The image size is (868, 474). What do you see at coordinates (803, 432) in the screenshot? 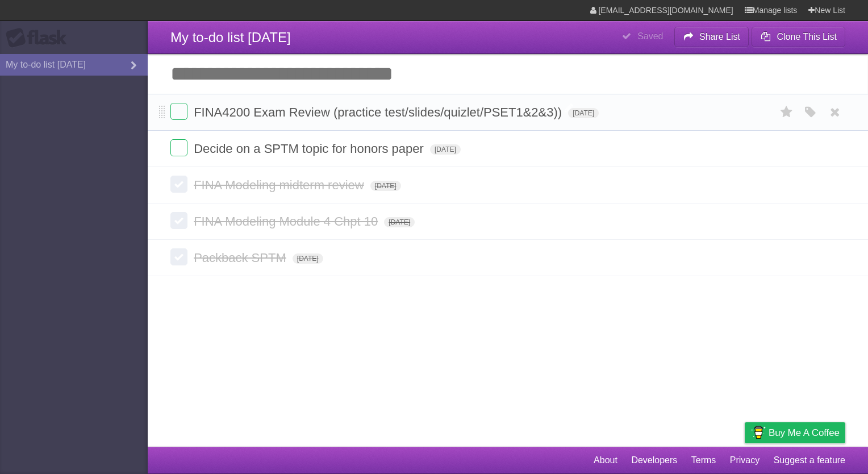
I see `span: Buy me a coffee` at bounding box center [803, 432].